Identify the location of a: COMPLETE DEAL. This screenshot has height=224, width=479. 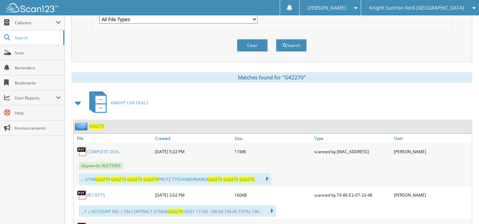
(103, 151).